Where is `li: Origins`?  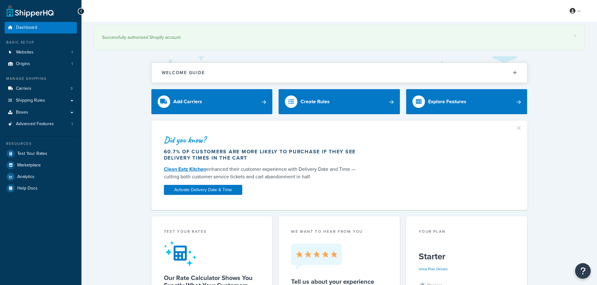
li: Origins is located at coordinates (41, 64).